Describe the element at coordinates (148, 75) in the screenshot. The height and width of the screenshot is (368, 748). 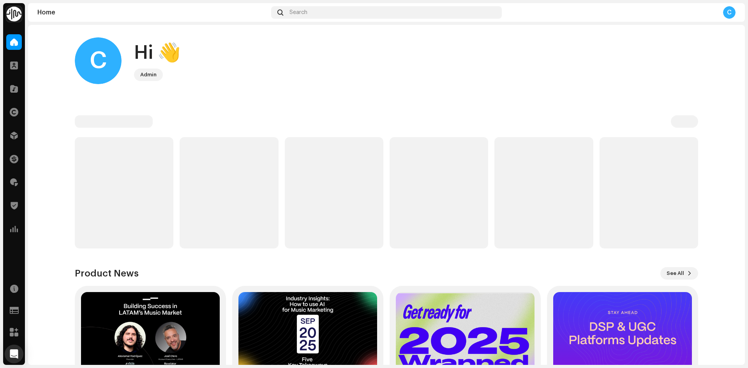
I see `div: Admin` at that location.